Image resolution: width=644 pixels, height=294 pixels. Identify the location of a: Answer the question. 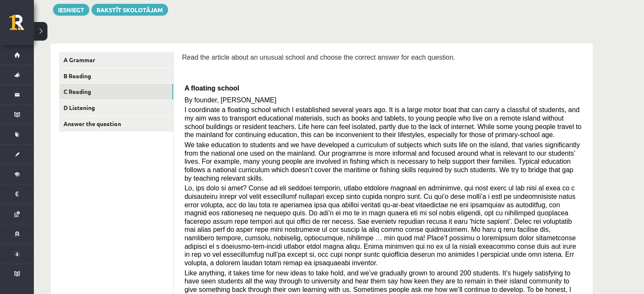
(116, 124).